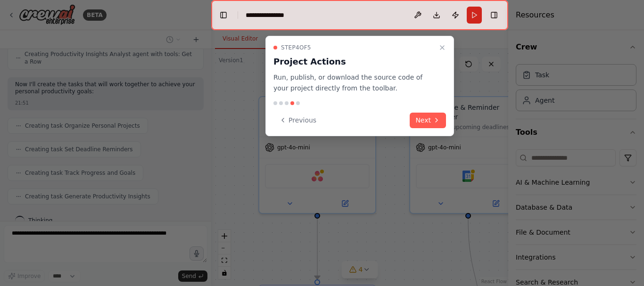  Describe the element at coordinates (354, 83) in the screenshot. I see `p: Run, publish, or download the source code of your project directly from the toolbar.` at that location.